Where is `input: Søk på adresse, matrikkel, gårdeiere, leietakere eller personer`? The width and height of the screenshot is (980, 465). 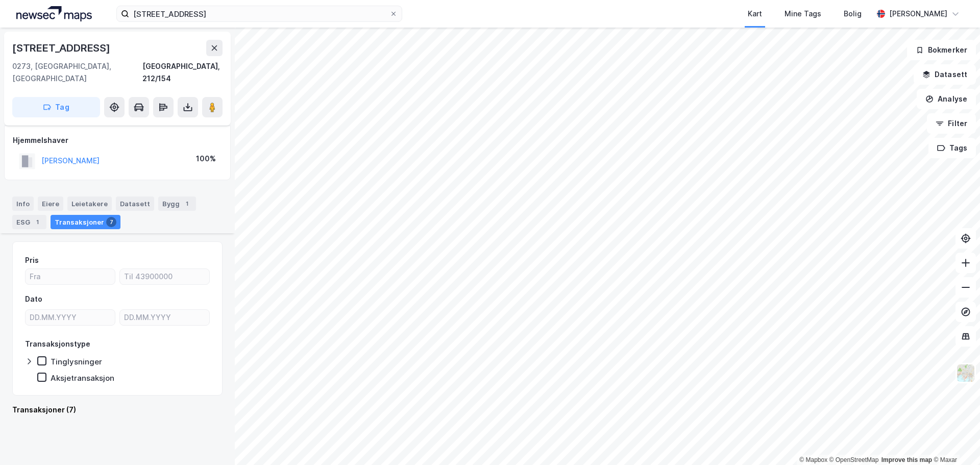
input: Søk på adresse, matrikkel, gårdeiere, leietakere eller personer is located at coordinates (260, 14).